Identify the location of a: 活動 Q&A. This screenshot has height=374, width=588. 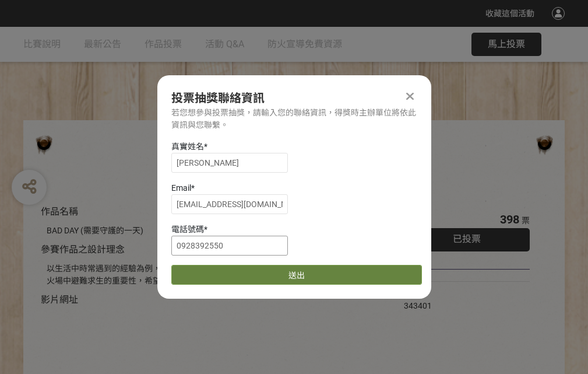
(224, 44).